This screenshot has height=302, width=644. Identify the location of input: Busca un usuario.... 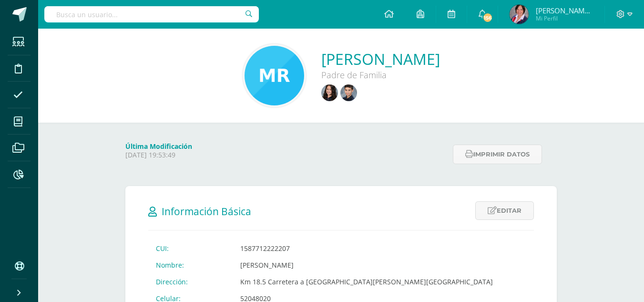
(152, 14).